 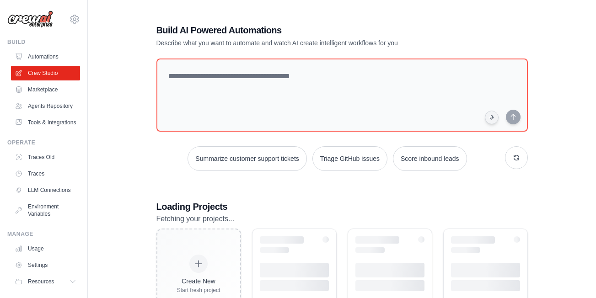 I want to click on a: Traces Old, so click(x=45, y=157).